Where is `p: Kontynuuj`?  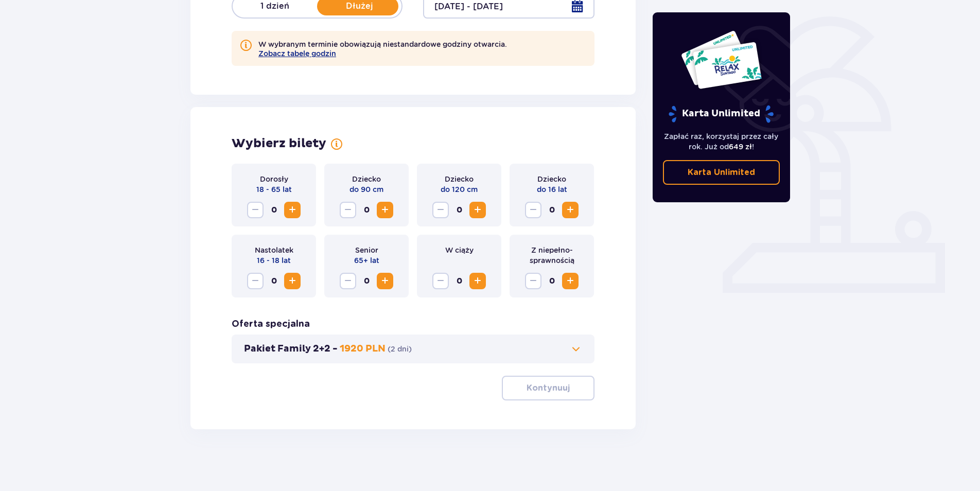
p: Kontynuuj is located at coordinates (548, 388).